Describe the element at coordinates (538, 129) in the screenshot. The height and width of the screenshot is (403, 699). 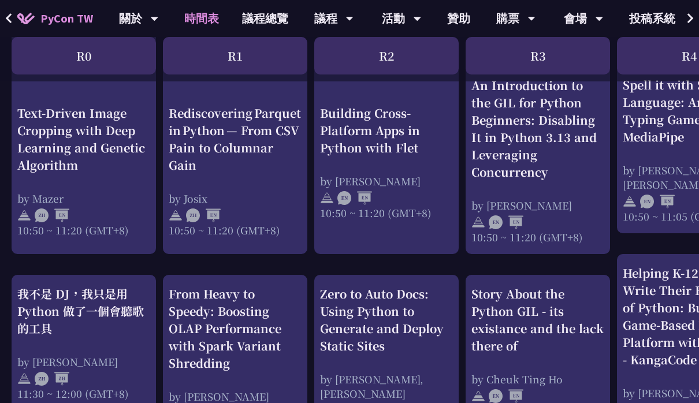
I see `div: An Introduction to the GIL for Python Beginners: Disabling It in Python 3.13 and Leveraging Concu...` at that location.